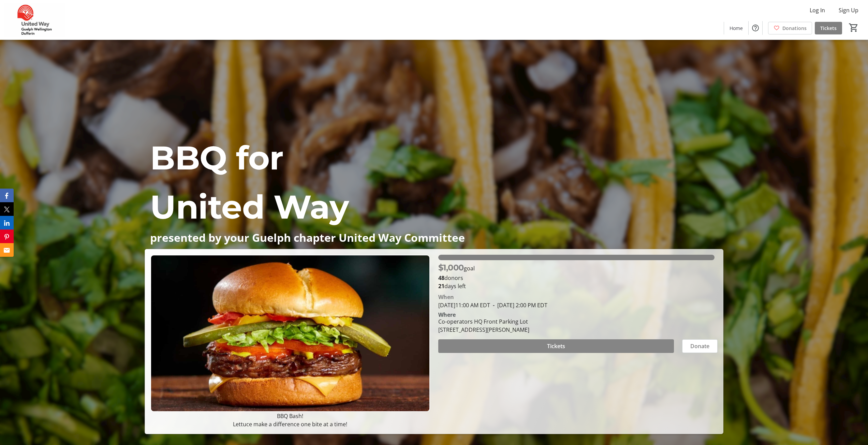  What do you see at coordinates (578, 278) in the screenshot?
I see `p: donors` at bounding box center [578, 278].